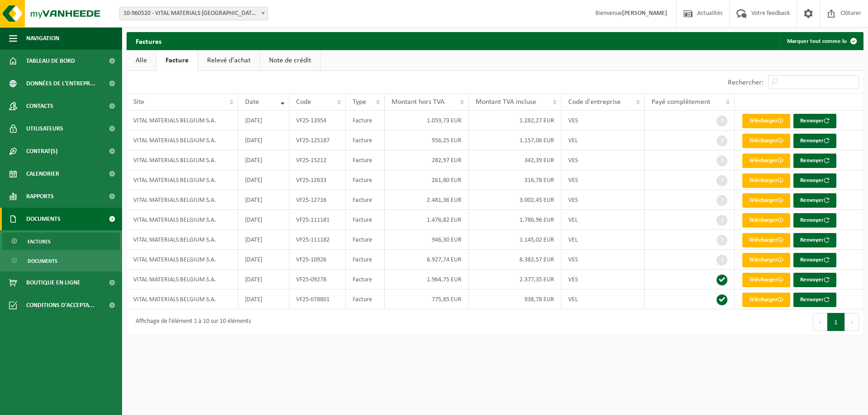  What do you see at coordinates (317, 240) in the screenshot?
I see `td: VF25-111182` at bounding box center [317, 240].